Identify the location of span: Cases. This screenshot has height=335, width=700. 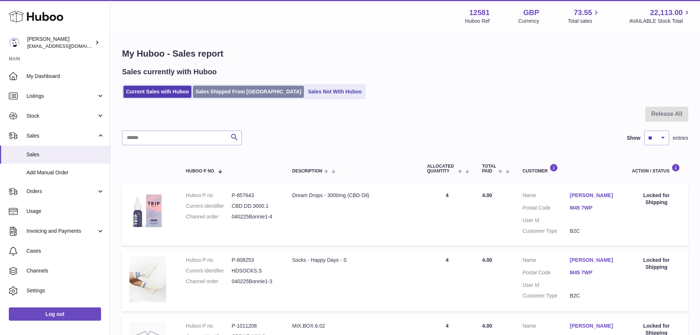
(65, 251).